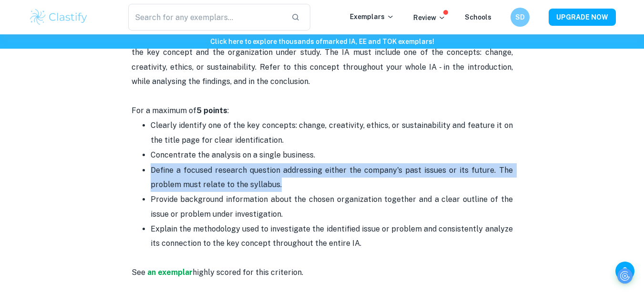 The image size is (644, 295). What do you see at coordinates (582, 17) in the screenshot?
I see `button: UPGRADE NOW` at bounding box center [582, 17].